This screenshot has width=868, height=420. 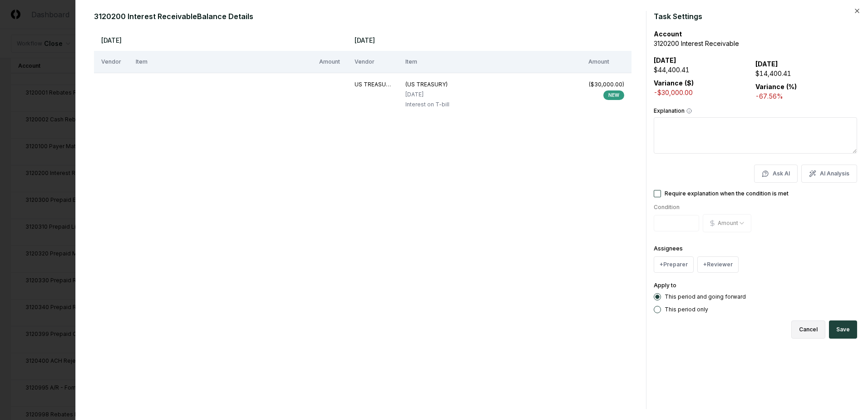 What do you see at coordinates (756, 16) in the screenshot?
I see `h2: Task Settings` at bounding box center [756, 16].